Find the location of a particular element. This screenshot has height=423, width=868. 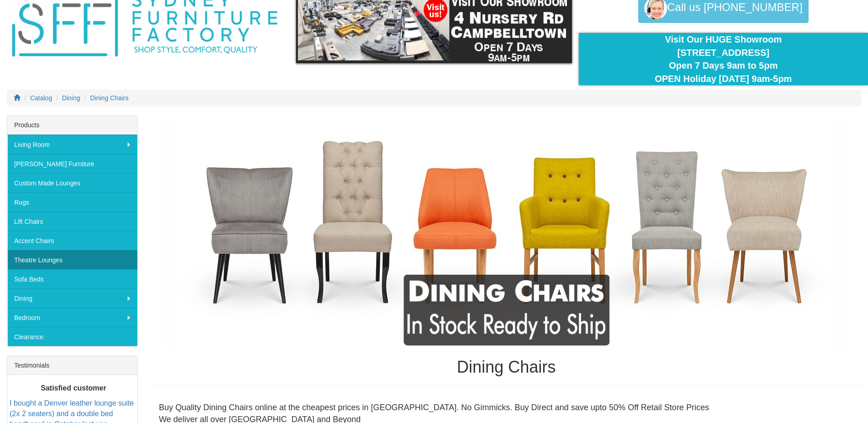

img: Dining Chairs is located at coordinates (507, 234).